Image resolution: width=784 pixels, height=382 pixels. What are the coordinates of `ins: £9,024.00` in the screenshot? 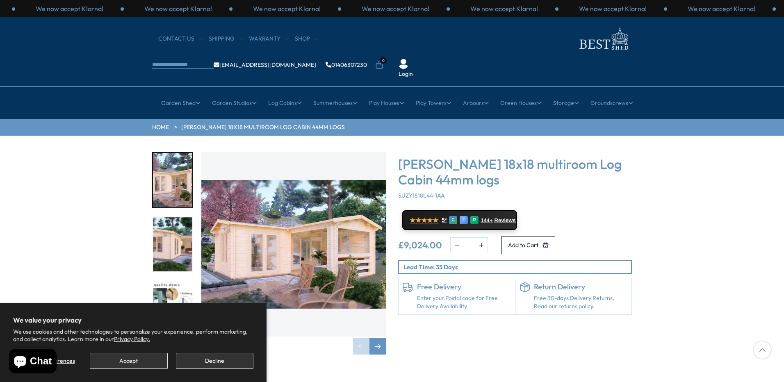 It's located at (420, 245).